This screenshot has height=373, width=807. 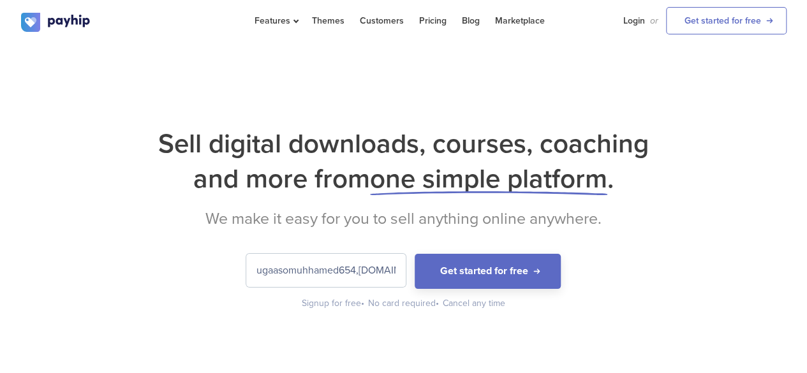 What do you see at coordinates (726, 20) in the screenshot?
I see `a: Get started for free` at bounding box center [726, 20].